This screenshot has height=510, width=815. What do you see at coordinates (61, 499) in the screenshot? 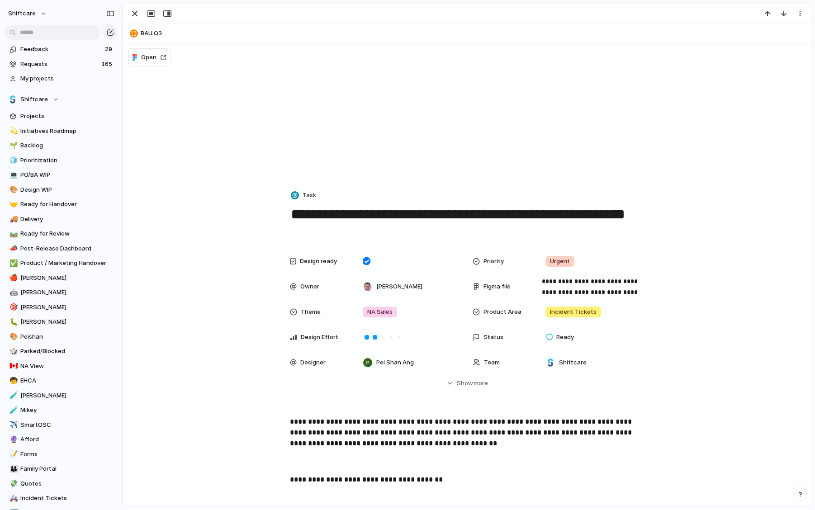
I see `div: 🚑Incident Tickets` at bounding box center [61, 499].